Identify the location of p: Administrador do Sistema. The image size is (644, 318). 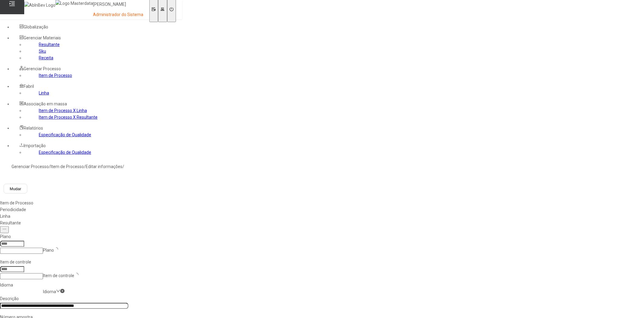
(118, 15).